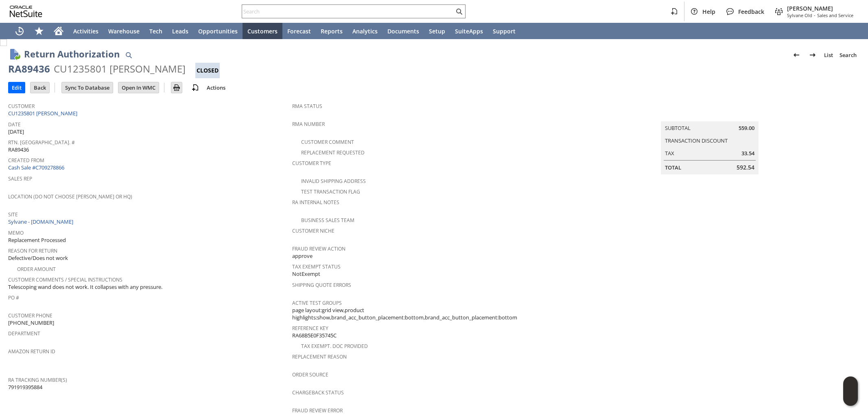 The width and height of the screenshot is (868, 416). I want to click on a: Fraud Review Action, so click(319, 249).